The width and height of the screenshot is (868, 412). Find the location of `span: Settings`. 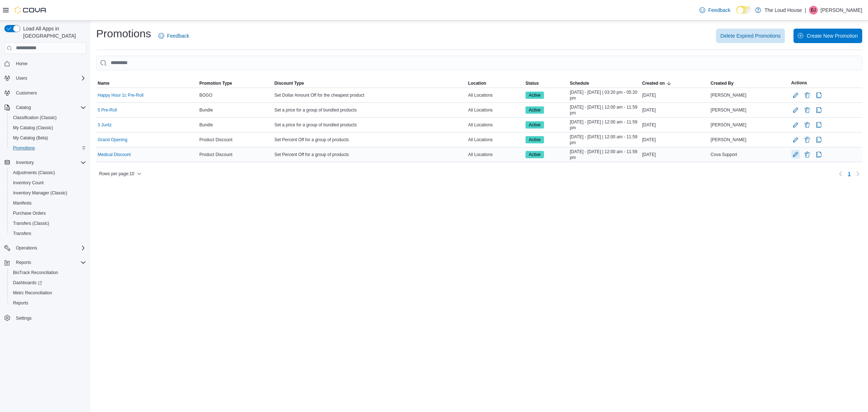

span: Settings is located at coordinates (23, 318).